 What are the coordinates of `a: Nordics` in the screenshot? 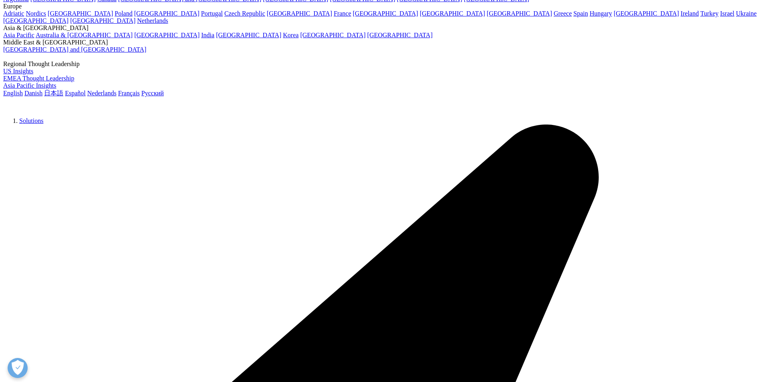 It's located at (36, 13).